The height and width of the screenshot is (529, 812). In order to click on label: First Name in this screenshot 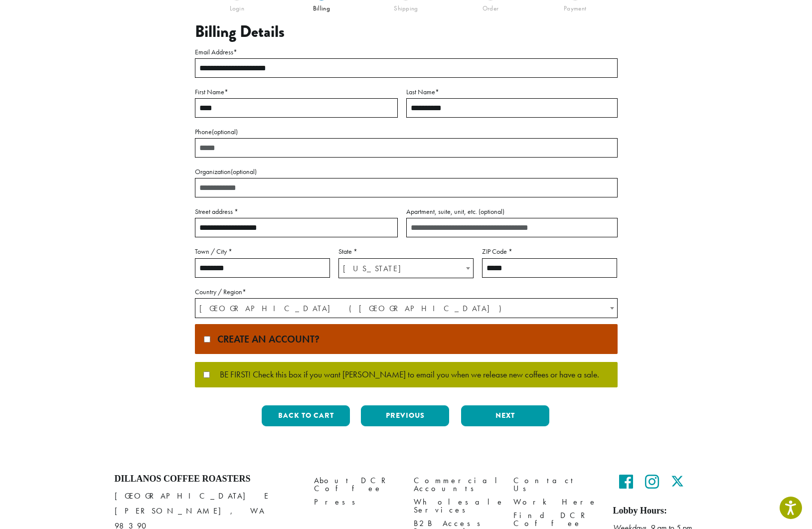, I will do `click(296, 92)`.